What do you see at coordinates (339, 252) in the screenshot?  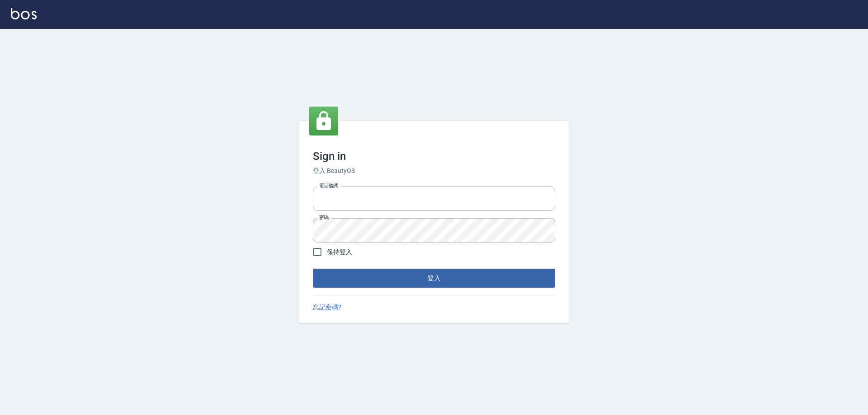 I see `span: 保持登入` at bounding box center [339, 252].